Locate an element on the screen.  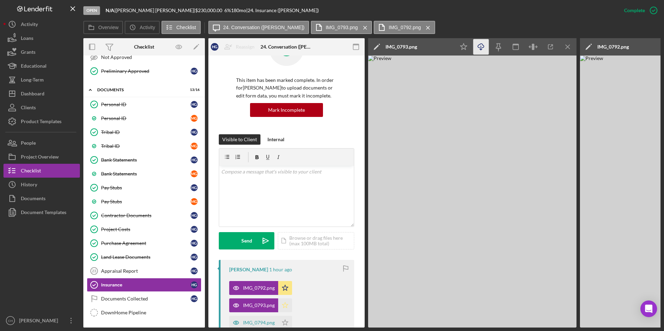
tspan: 23 is located at coordinates (94, 271).